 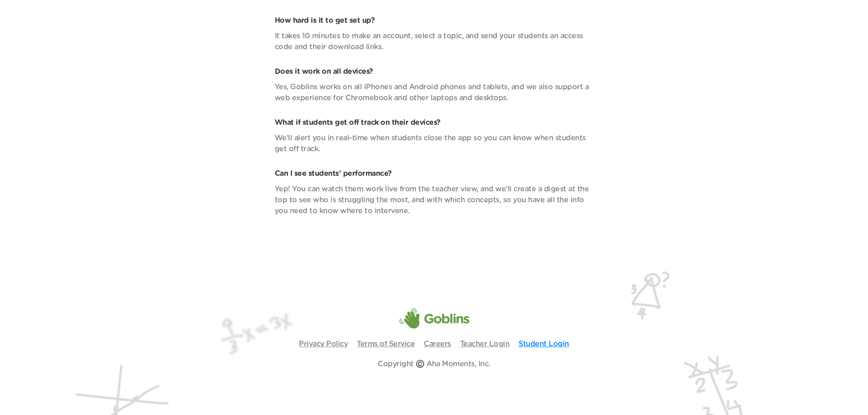 I want to click on p: It takes 10 minutes to make an account, select a topic, and send your students an access code and..., so click(x=434, y=42).